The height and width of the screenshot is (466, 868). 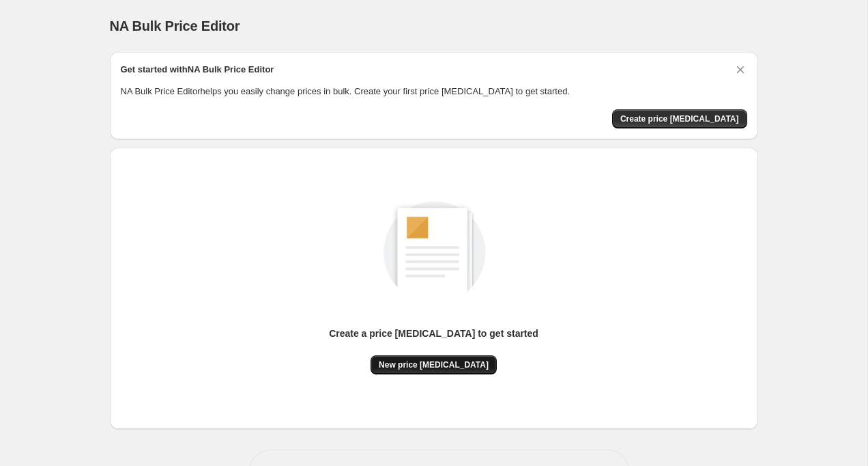 What do you see at coordinates (680, 119) in the screenshot?
I see `button: Create price change job` at bounding box center [680, 119].